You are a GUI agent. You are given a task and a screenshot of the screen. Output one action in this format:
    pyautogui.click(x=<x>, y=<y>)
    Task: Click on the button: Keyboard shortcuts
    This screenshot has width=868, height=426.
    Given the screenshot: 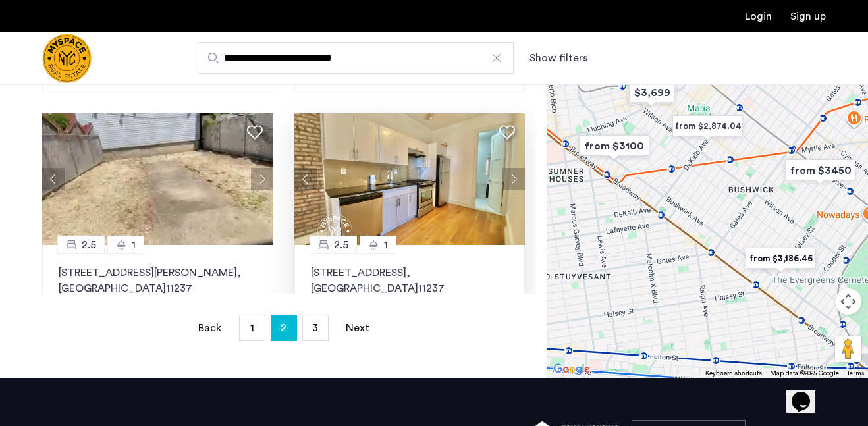 What is the action you would take?
    pyautogui.click(x=734, y=373)
    